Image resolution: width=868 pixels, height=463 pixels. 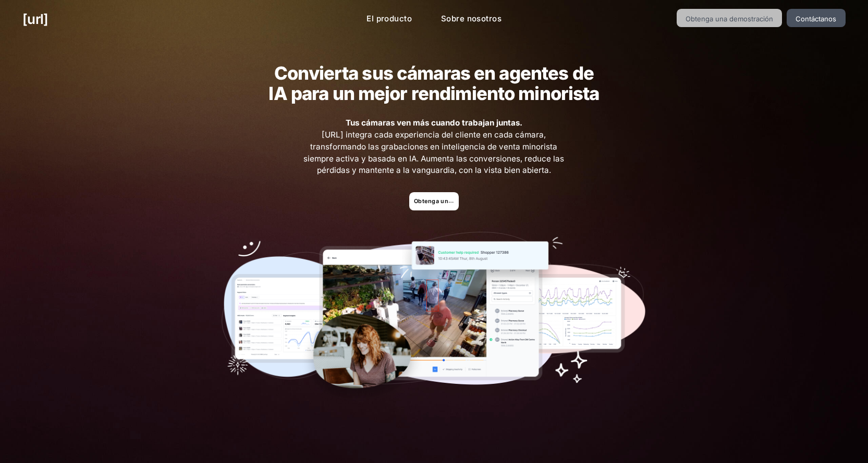 I want to click on font: Convierta sus cámaras en agentes de IA para un mejor rendimiento minorista, so click(x=434, y=83).